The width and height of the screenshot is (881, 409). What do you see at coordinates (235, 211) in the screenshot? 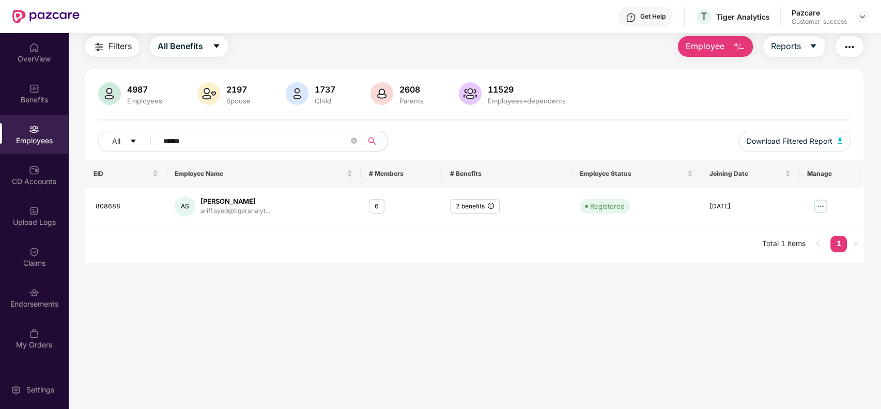
I see `div: ariff.syed@tigeranalyt...` at bounding box center [235, 211].